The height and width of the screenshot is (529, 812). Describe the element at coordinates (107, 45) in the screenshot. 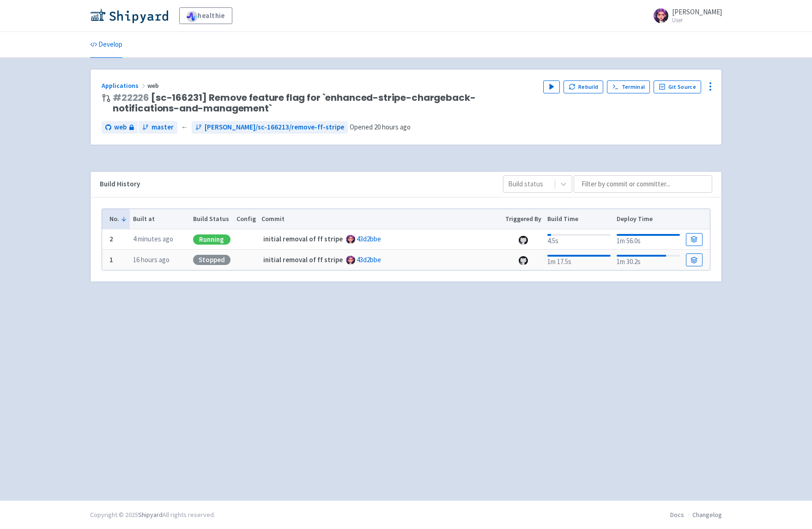

I see `a: Develop` at that location.